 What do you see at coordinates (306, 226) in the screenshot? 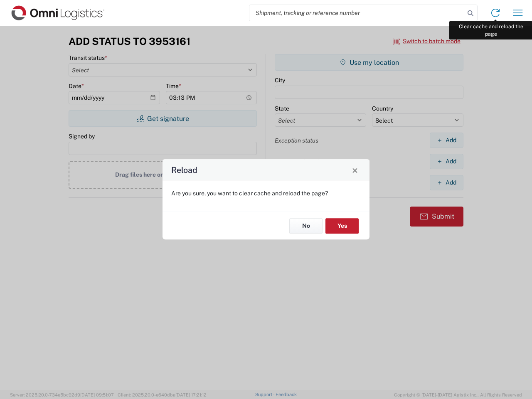
I see `button: No` at bounding box center [306, 226].